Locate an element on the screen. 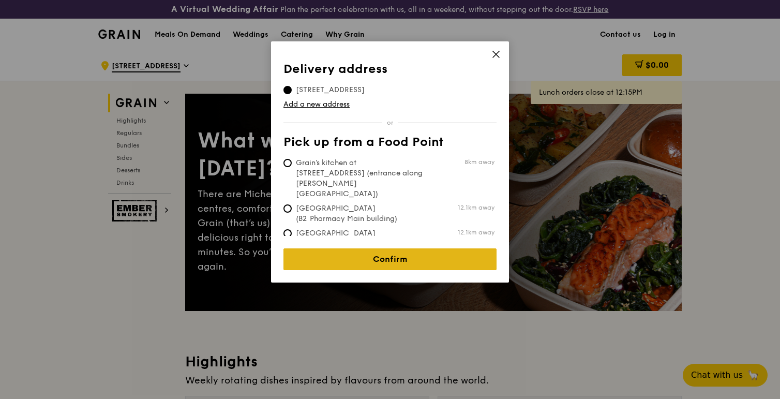 This screenshot has width=780, height=399. a: Add a new address is located at coordinates (390, 105).